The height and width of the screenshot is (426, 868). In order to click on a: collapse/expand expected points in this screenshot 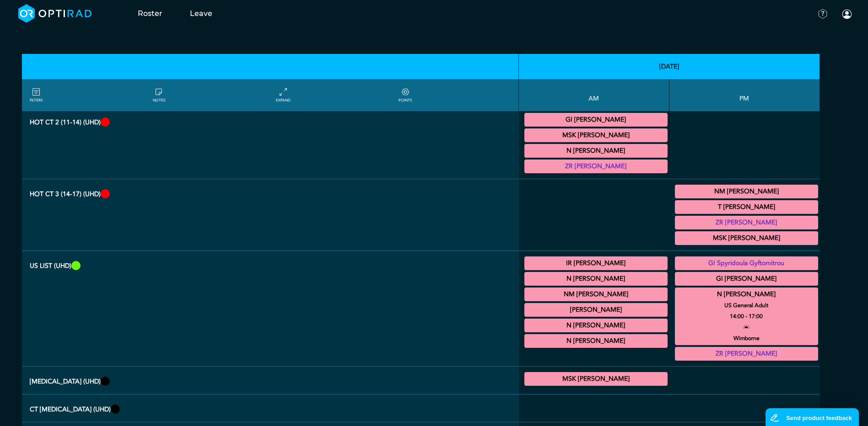, I will do `click(405, 95)`.